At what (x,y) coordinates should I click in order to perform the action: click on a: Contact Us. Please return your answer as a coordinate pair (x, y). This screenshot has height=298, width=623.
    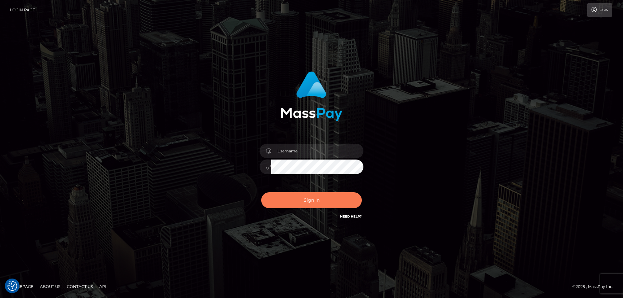
    Looking at the image, I should click on (80, 286).